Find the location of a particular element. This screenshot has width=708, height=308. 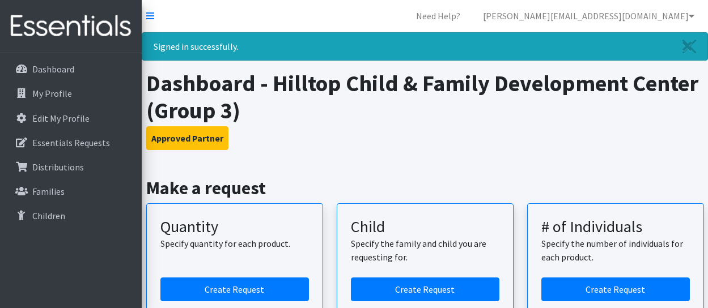

a: Families is located at coordinates (71, 192).